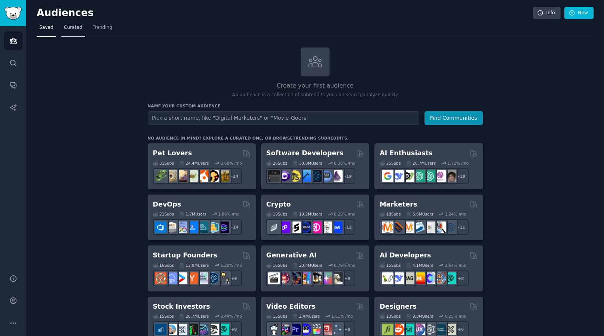 Image resolution: width=604 pixels, height=336 pixels. I want to click on img: userexperience, so click(430, 329).